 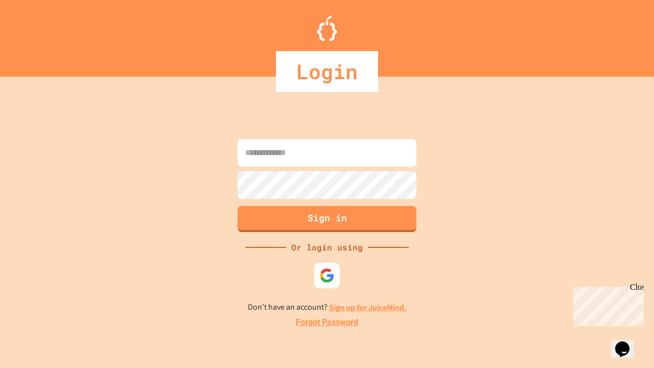 I want to click on div: Chat with us now!Close, so click(x=37, y=34).